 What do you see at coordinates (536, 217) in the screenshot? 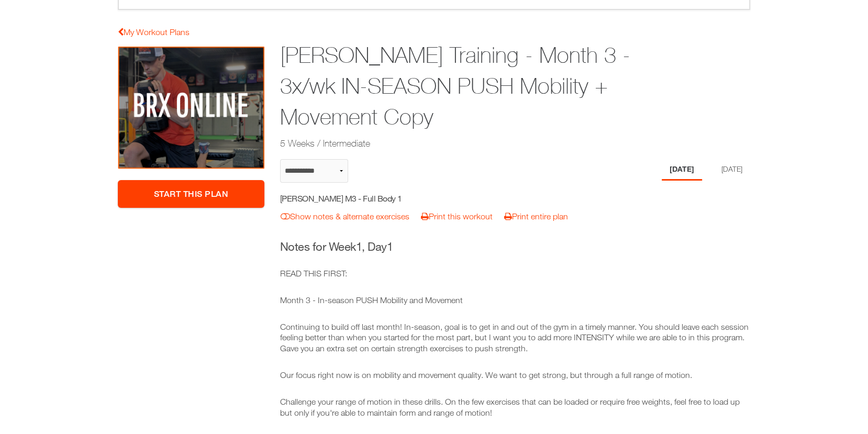
I see `a: Print entire plan` at bounding box center [536, 217].